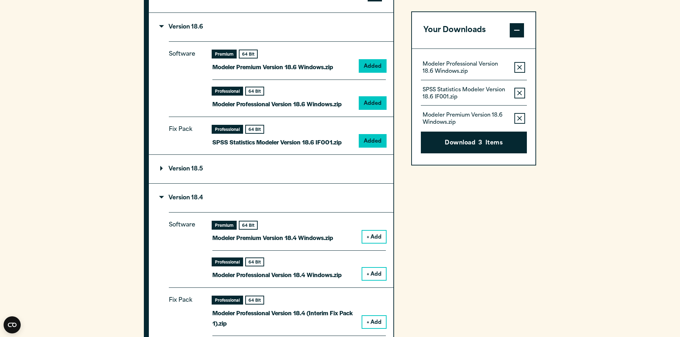 The height and width of the screenshot is (337, 680). I want to click on span: 3, so click(480, 144).